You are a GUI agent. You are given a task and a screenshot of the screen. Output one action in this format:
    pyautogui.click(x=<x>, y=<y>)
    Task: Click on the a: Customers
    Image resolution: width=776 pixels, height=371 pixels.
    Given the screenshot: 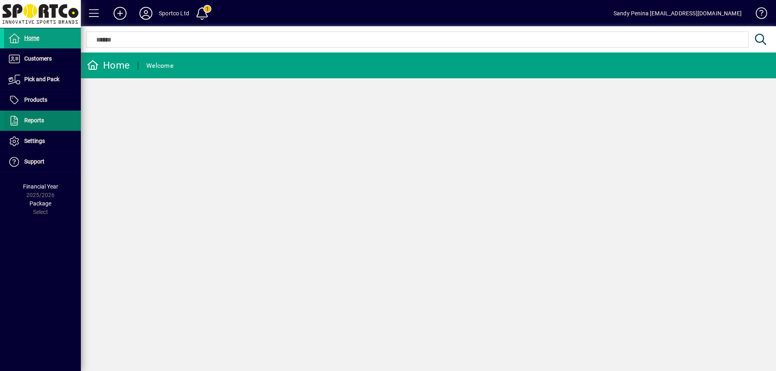 What is the action you would take?
    pyautogui.click(x=42, y=59)
    